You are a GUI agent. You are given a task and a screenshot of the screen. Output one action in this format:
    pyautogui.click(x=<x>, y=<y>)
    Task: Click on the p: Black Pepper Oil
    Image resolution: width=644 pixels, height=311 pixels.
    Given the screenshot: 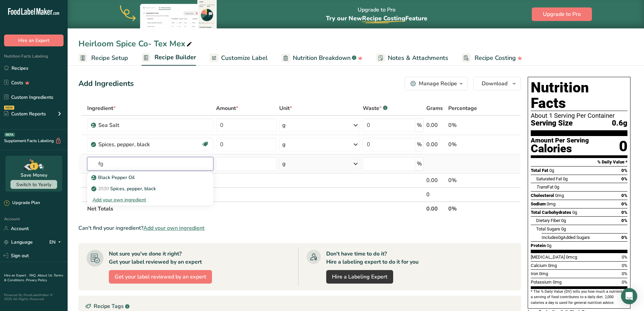 What is the action you would take?
    pyautogui.click(x=114, y=178)
    